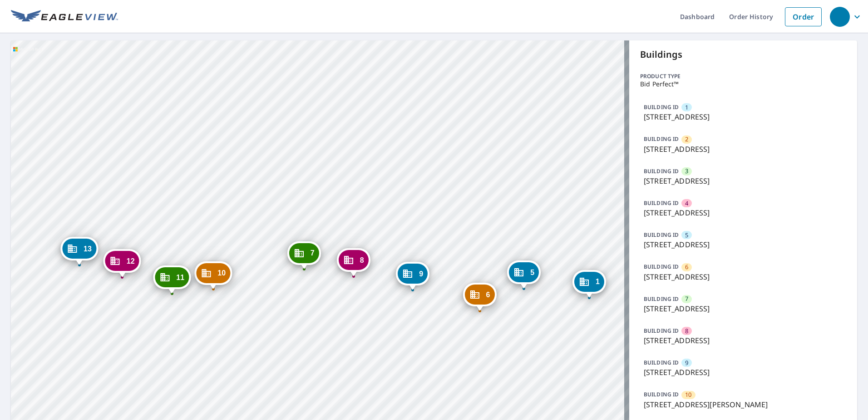 This screenshot has width=868, height=420. I want to click on img: EV Logo, so click(65, 17).